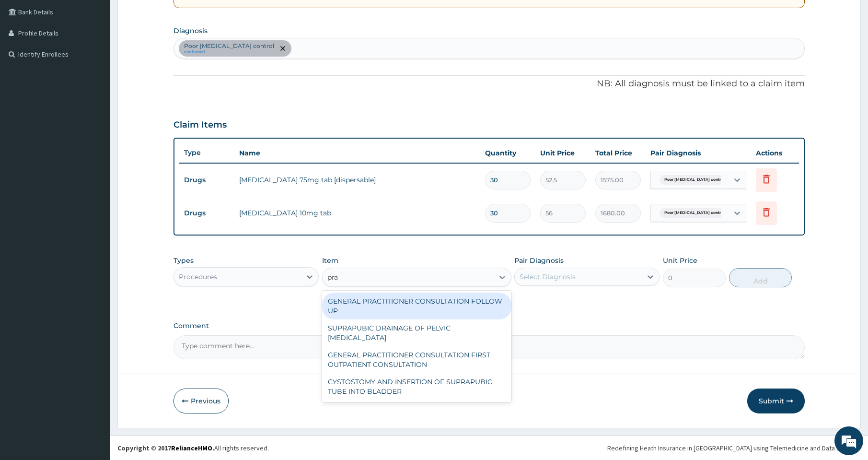 The height and width of the screenshot is (460, 868). I want to click on th: Actions, so click(775, 153).